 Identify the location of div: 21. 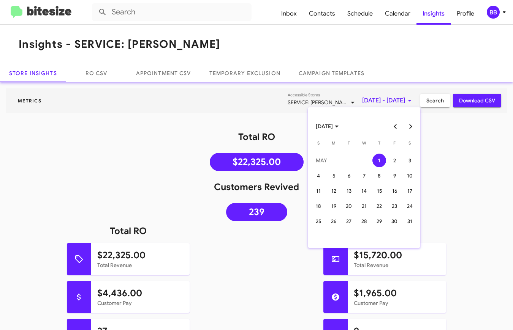
(364, 206).